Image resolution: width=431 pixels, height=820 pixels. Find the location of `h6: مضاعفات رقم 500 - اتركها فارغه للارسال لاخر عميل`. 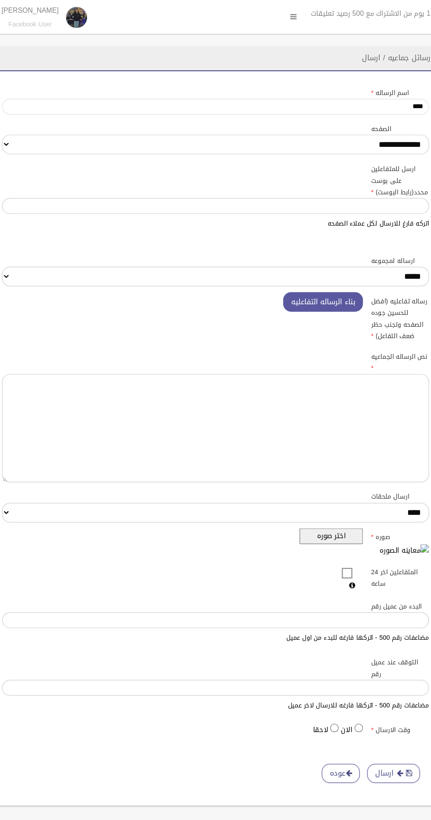

h6: مضاعفات رقم 500 - اتركها فارغه للارسال لاخر عميل is located at coordinates (201, 587).